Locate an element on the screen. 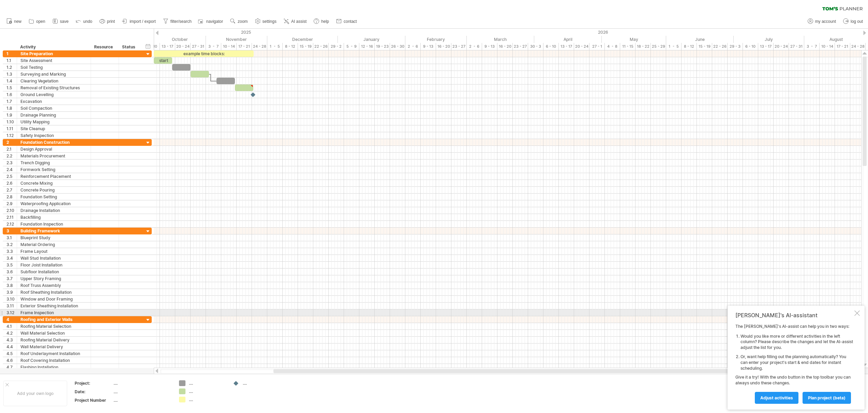 This screenshot has height=413, width=868. span: save is located at coordinates (64, 22).